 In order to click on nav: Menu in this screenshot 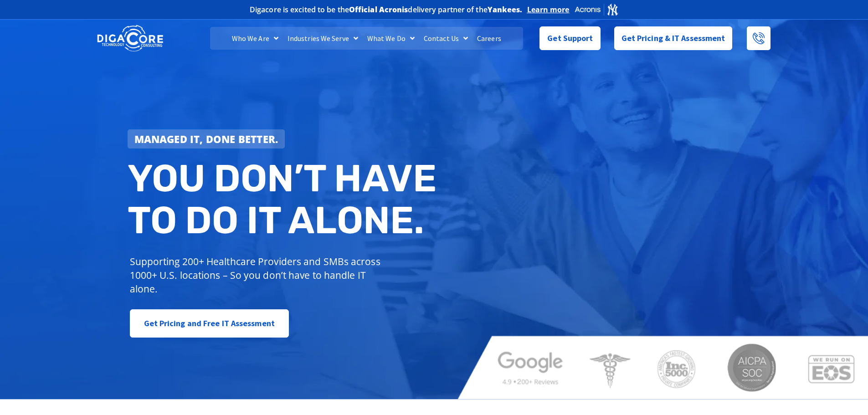, I will do `click(366, 38)`.